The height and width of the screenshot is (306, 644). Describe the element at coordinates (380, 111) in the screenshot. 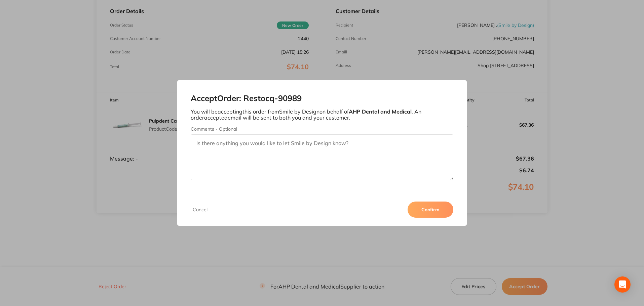

I see `b: AHP Dental and Medical` at that location.